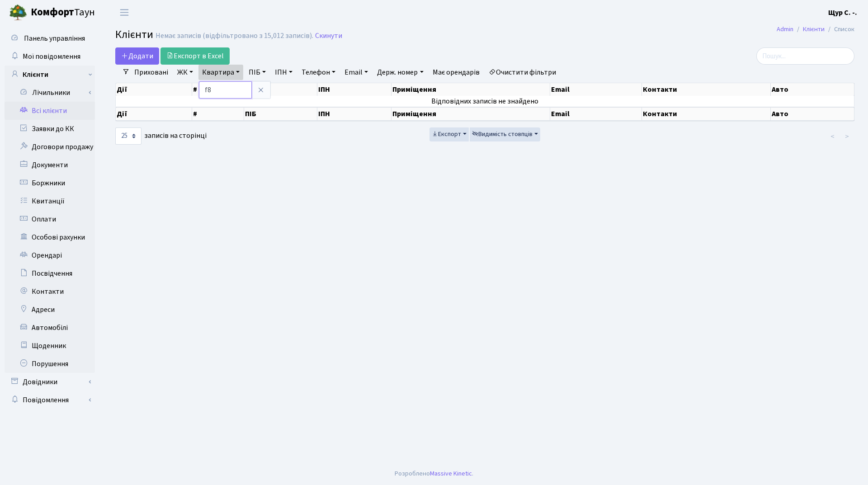  Describe the element at coordinates (49, 364) in the screenshot. I see `a: Порушення` at that location.